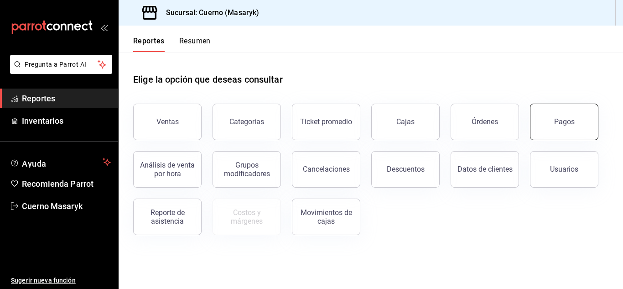 The image size is (623, 289). What do you see at coordinates (405, 122) in the screenshot?
I see `button: Cajas` at bounding box center [405, 122].